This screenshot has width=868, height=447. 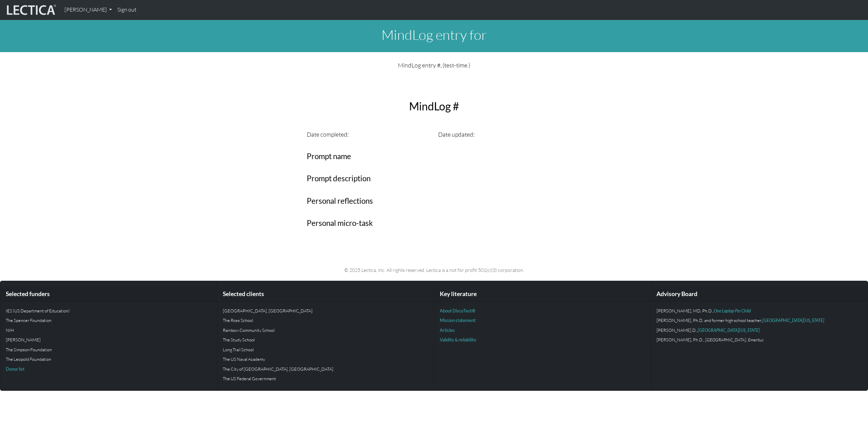 I want to click on p: The US Naval Academy, so click(x=326, y=359).